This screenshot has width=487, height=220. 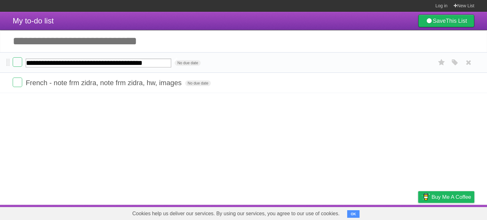 What do you see at coordinates (425, 197) in the screenshot?
I see `img: Buy me a coffee` at bounding box center [425, 197].